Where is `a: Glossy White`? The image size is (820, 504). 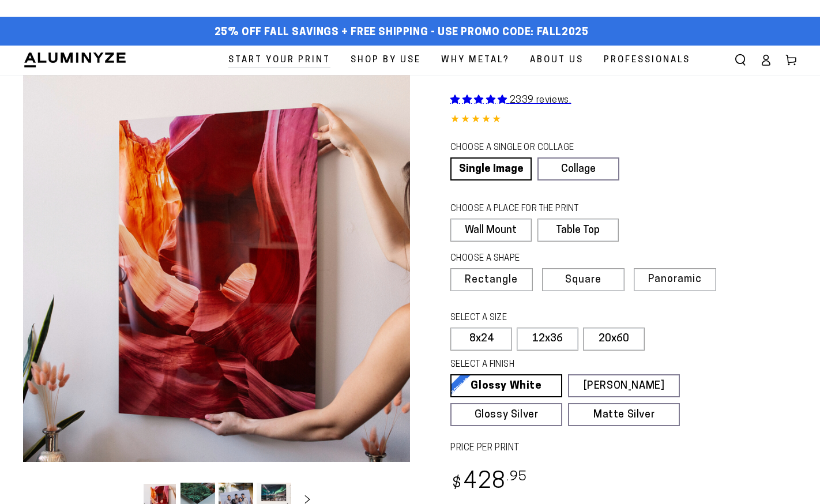
a: Glossy White is located at coordinates (506, 386).